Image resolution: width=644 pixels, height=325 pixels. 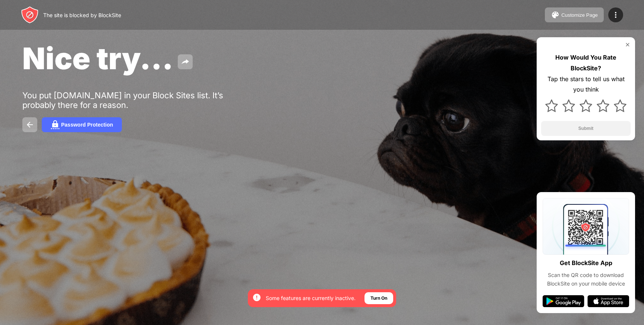 What do you see at coordinates (81, 125) in the screenshot?
I see `button: Password Protection` at bounding box center [81, 125].